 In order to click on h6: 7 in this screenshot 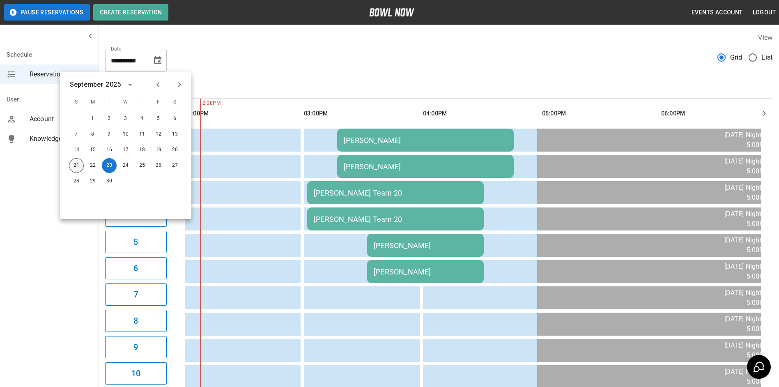, I will do `click(135, 294)`.